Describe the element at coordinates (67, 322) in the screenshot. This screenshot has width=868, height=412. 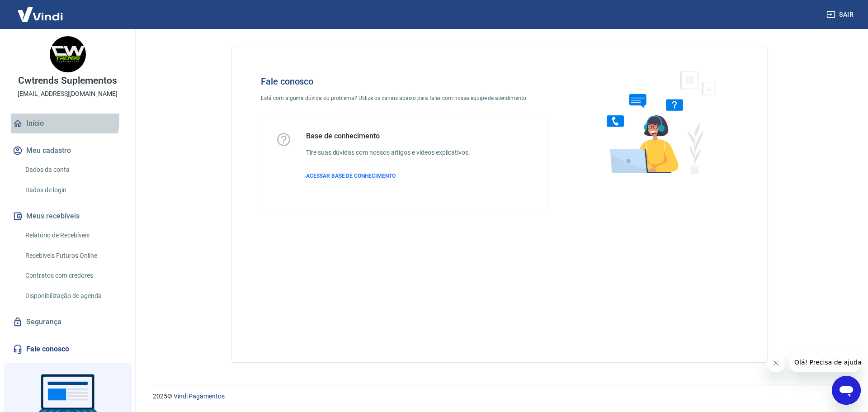
I see `a: Segurança` at that location.